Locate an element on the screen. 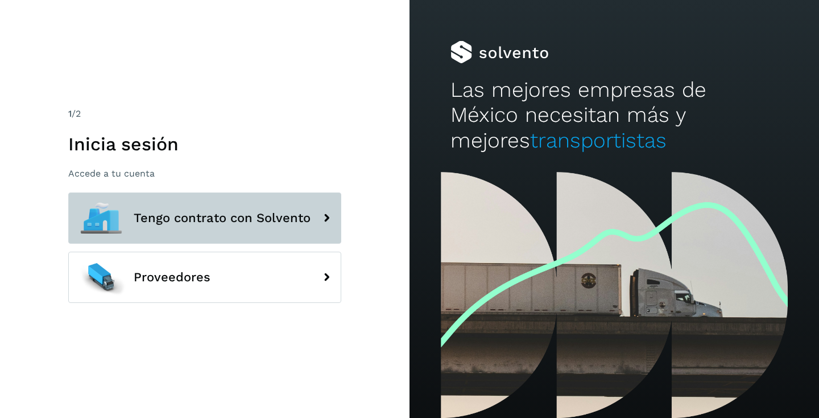 The image size is (819, 418). div: /2 is located at coordinates (205, 114).